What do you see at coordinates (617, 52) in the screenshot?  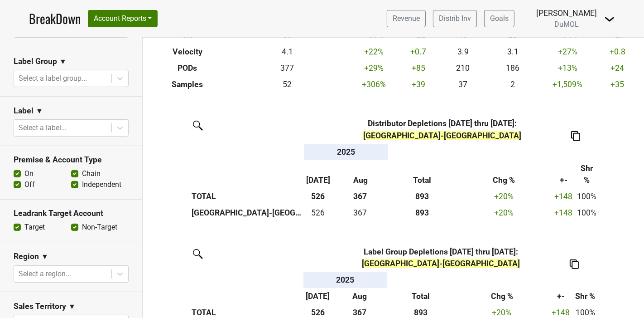 I see `td: +0.8` at bounding box center [617, 52].